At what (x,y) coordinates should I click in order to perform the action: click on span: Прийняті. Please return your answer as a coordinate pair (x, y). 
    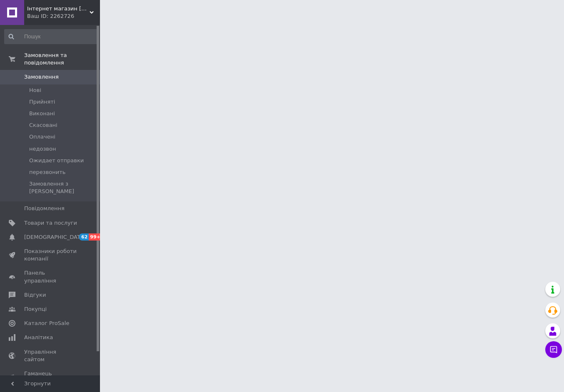
    Looking at the image, I should click on (42, 102).